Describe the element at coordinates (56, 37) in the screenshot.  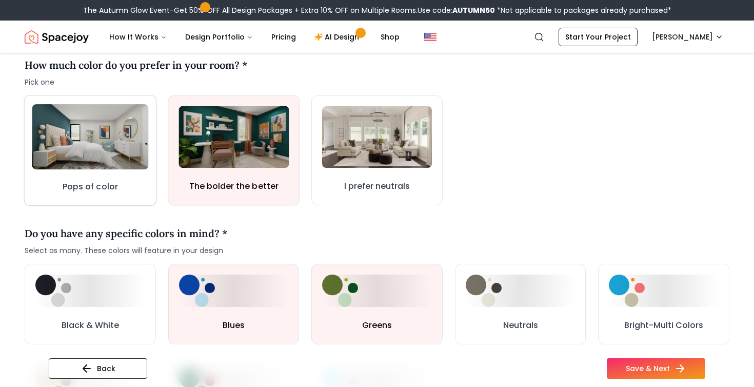
I see `a: Spacejoy` at that location.